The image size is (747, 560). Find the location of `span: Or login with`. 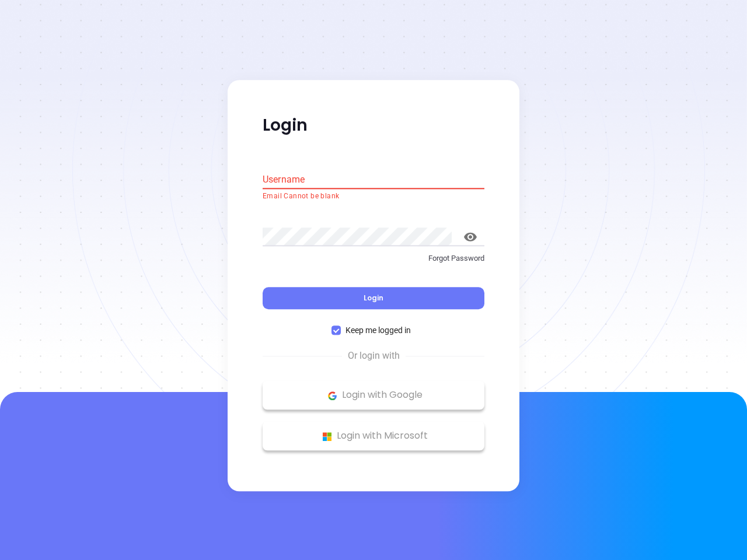

span: Or login with is located at coordinates (374, 356).